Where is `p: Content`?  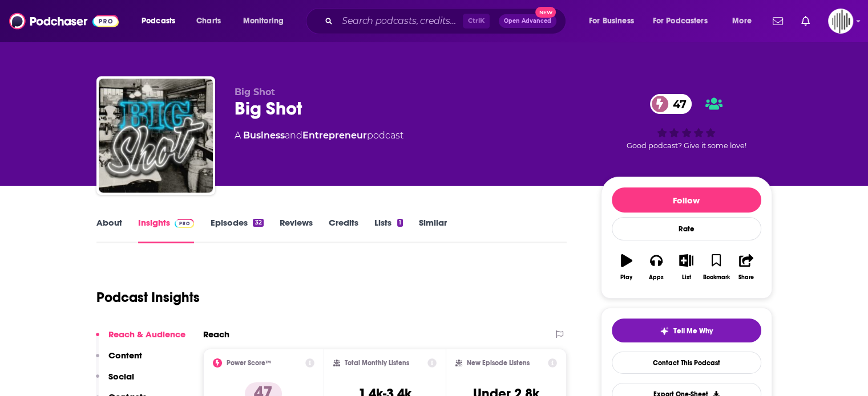 p: Content is located at coordinates (125, 355).